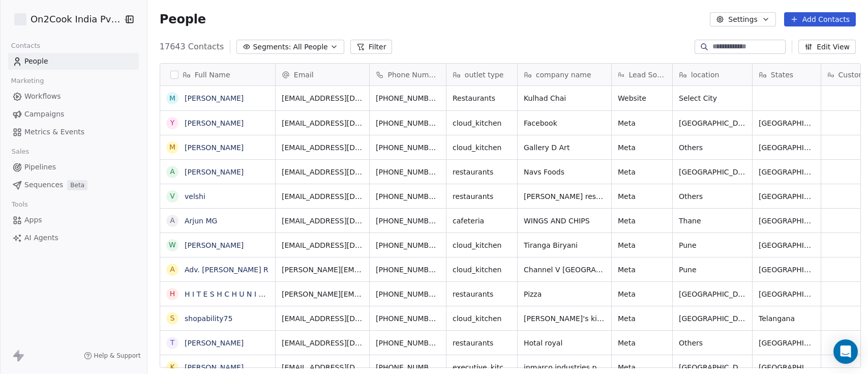 This screenshot has height=374, width=868. What do you see at coordinates (173, 195) in the screenshot?
I see `div: v` at bounding box center [173, 195].